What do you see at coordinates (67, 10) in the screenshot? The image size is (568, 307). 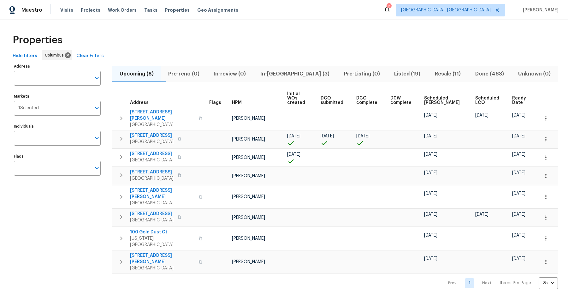 I see `span: Visits` at bounding box center [67, 10].